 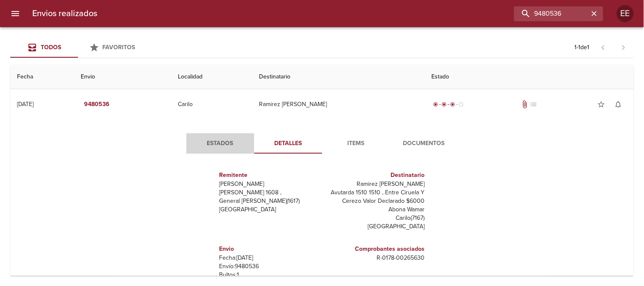 What do you see at coordinates (119, 47) in the screenshot?
I see `span: Favoritos` at bounding box center [119, 47].